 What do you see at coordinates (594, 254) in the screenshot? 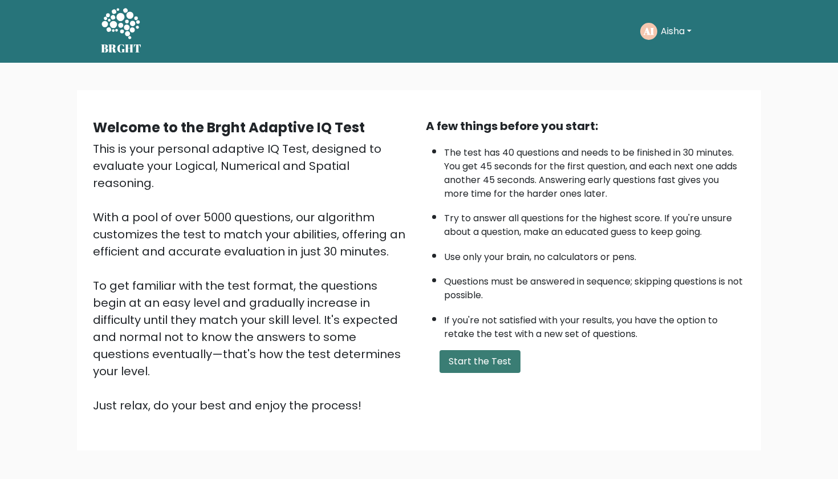
I see `li: Use only your brain, no calculators or pens.` at bounding box center [594, 254].